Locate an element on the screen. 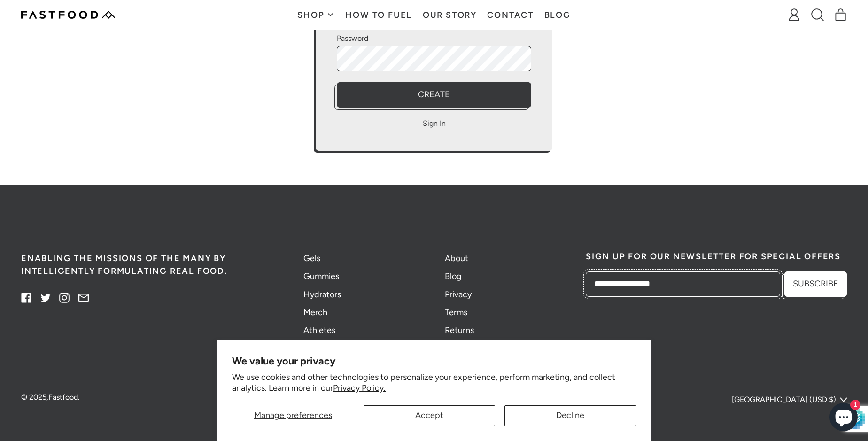 The width and height of the screenshot is (868, 441). span: Shop is located at coordinates (312, 15).